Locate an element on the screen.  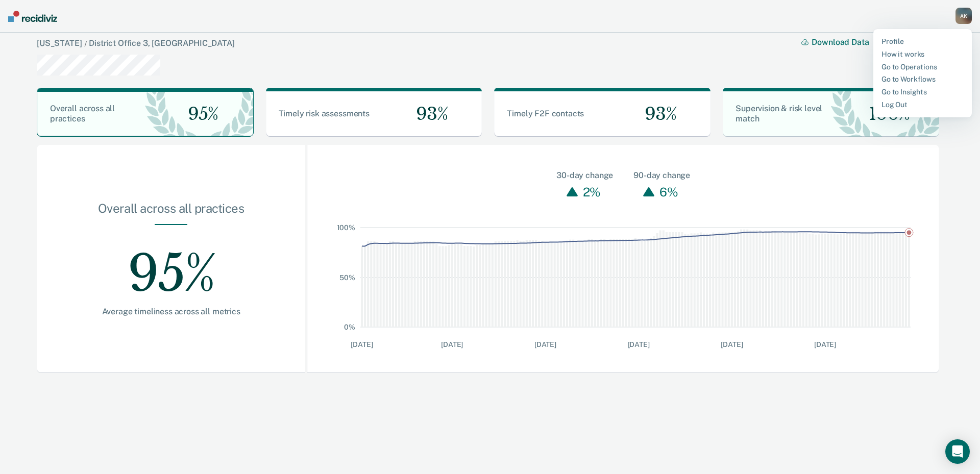
a: How it works is located at coordinates (922, 54).